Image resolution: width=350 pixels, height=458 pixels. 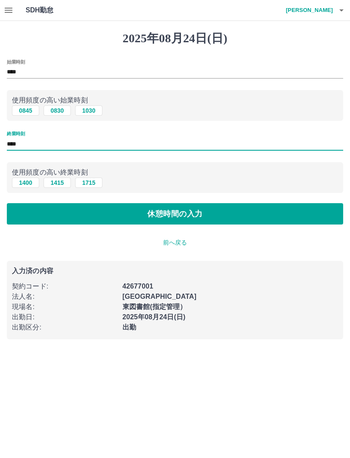 What do you see at coordinates (154, 317) in the screenshot?
I see `b: 2025年08月24日(日)` at bounding box center [154, 317].